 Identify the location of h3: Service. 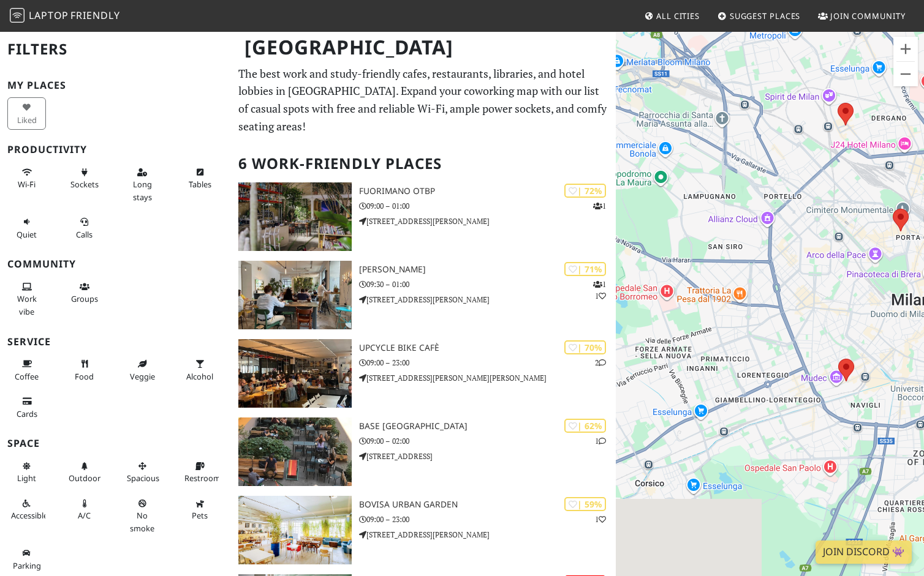
(115, 342).